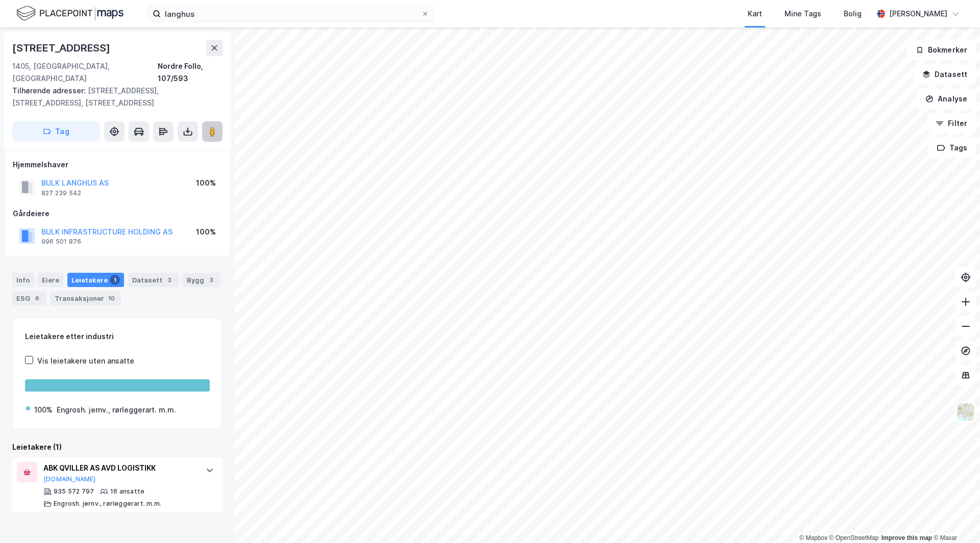 This screenshot has height=543, width=980. What do you see at coordinates (96, 280) in the screenshot?
I see `div: Leietakere` at bounding box center [96, 280].